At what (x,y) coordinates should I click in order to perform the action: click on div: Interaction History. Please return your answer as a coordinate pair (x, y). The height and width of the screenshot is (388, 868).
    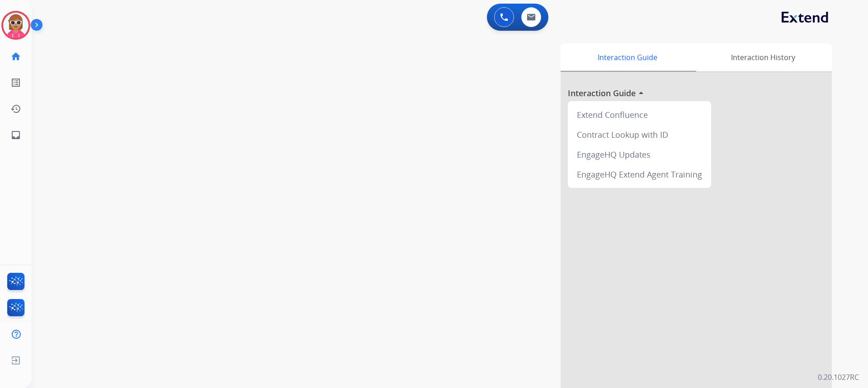
    Looking at the image, I should click on (762, 57).